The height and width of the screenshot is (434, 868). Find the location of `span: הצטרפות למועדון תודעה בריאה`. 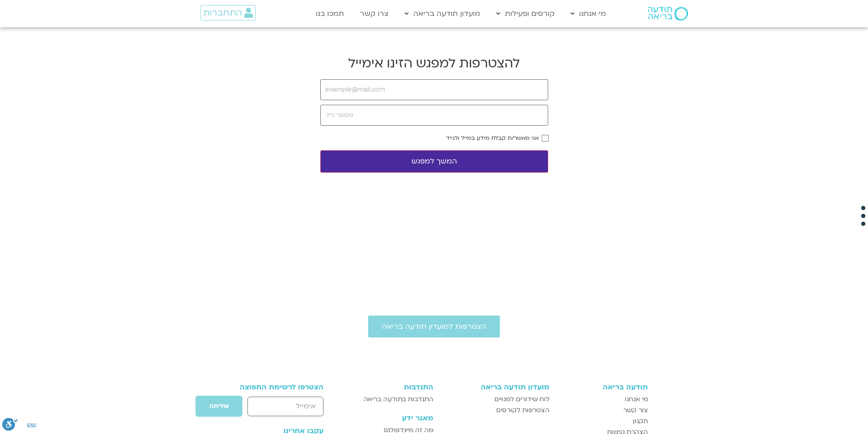

span: הצטרפות למועדון תודעה בריאה is located at coordinates (434, 326).